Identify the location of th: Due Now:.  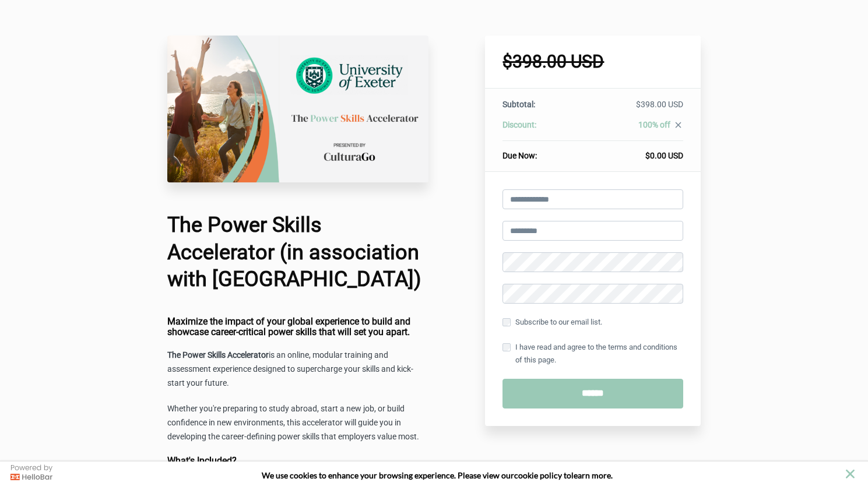
(540, 152).